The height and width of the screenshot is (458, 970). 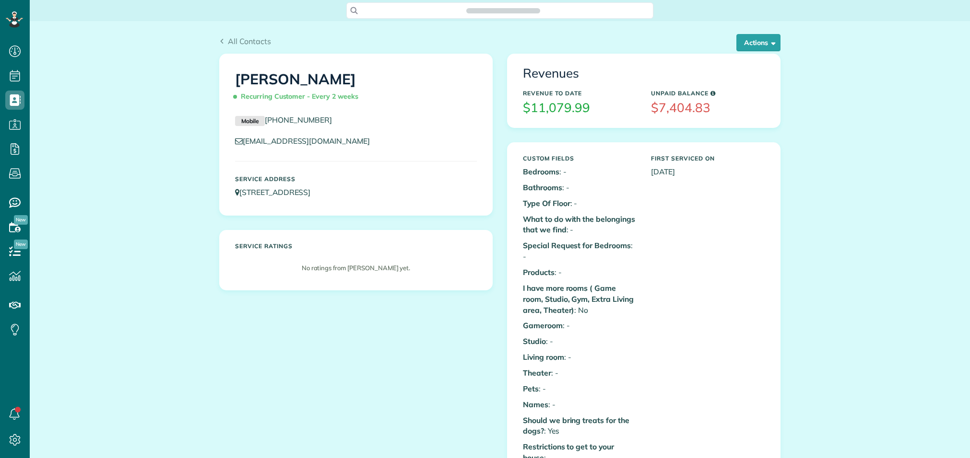 I want to click on b: Living room, so click(x=543, y=357).